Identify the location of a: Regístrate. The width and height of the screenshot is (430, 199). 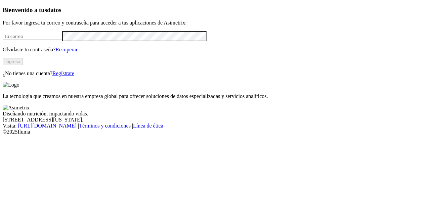
(63, 73).